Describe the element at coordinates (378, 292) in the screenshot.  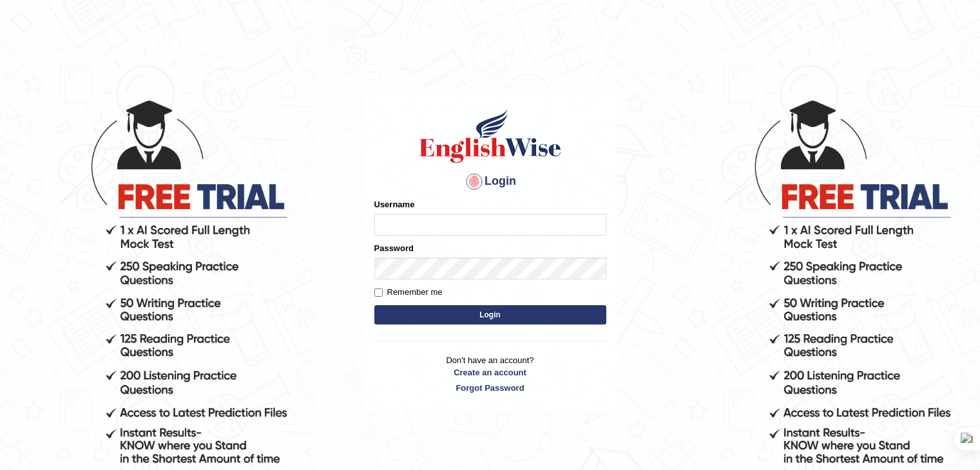
I see `input: Remember me` at that location.